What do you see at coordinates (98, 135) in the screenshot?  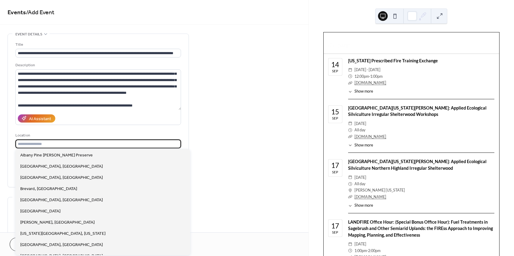 I see `div: Location` at bounding box center [98, 135].